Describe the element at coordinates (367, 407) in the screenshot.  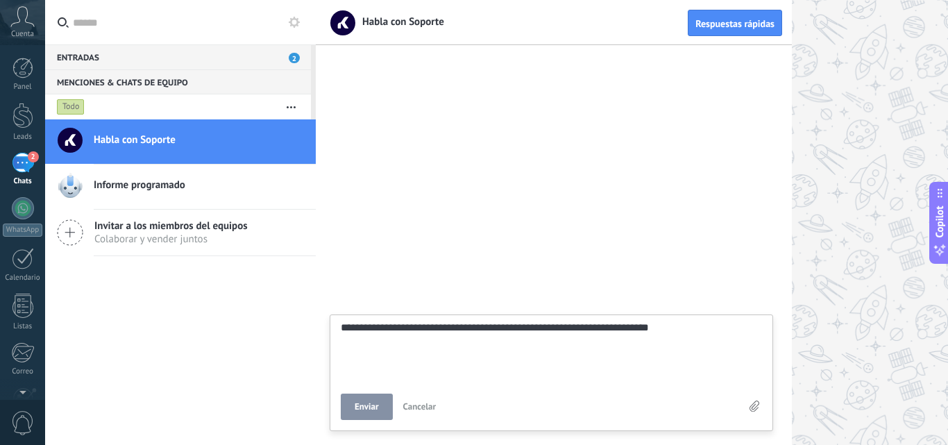
I see `button: Enviar` at that location.